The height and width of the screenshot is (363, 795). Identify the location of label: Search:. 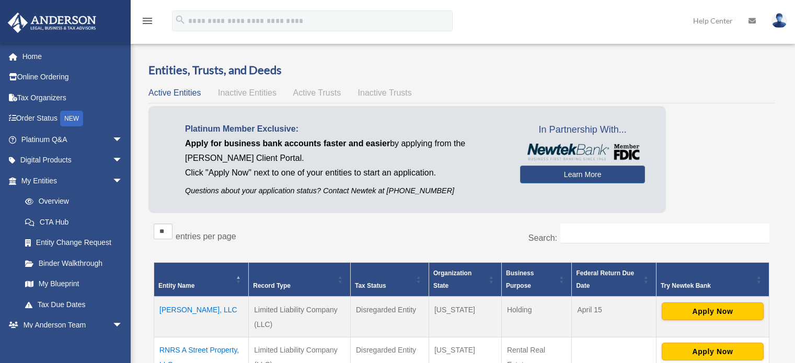
(542, 238).